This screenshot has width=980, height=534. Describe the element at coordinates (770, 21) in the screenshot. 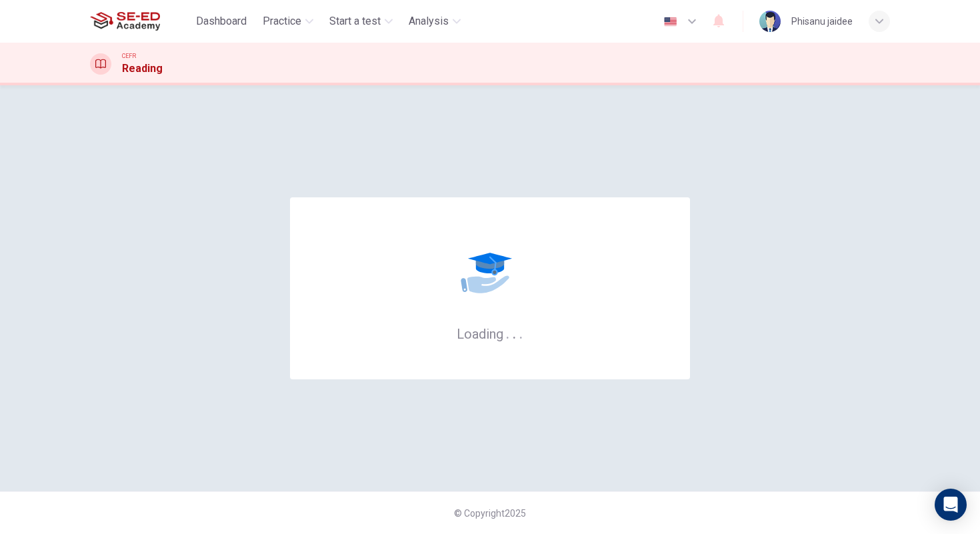

I see `img: Profile picture` at that location.